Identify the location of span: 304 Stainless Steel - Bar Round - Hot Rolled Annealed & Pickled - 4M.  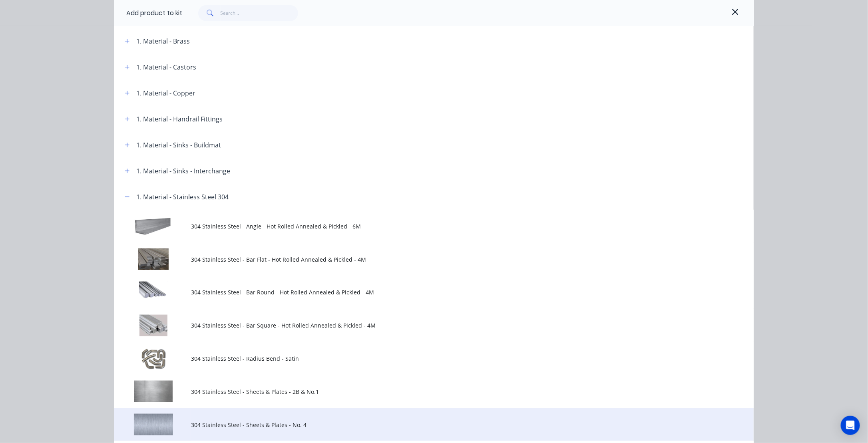
(416, 292).